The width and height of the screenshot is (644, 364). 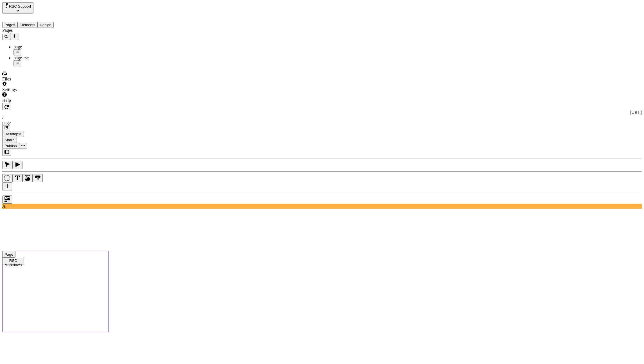 I want to click on button: Button, so click(x=37, y=178).